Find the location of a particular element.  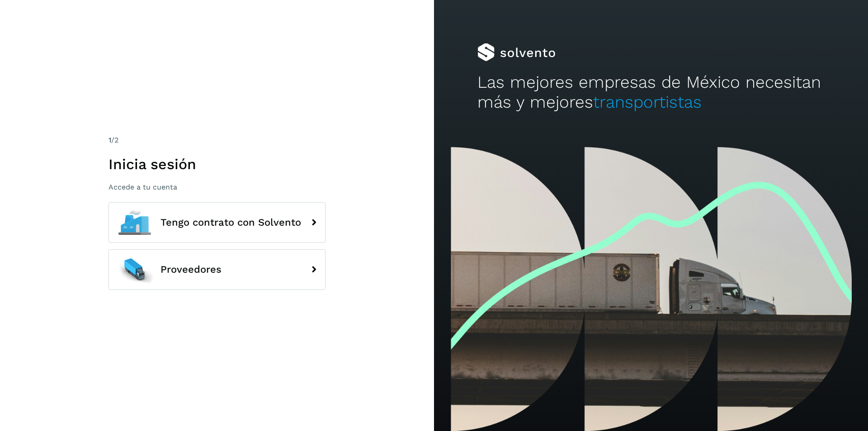

div: /2 is located at coordinates (217, 140).